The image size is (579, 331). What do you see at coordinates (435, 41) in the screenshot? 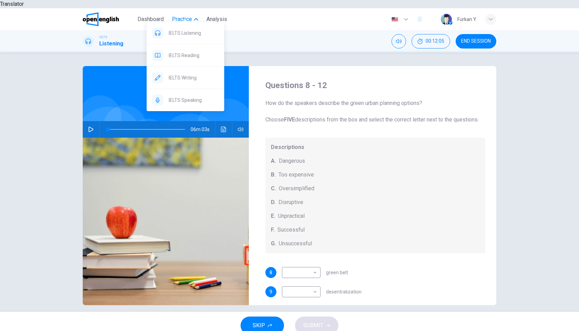
I see `span: 00:12:05` at bounding box center [435, 41].